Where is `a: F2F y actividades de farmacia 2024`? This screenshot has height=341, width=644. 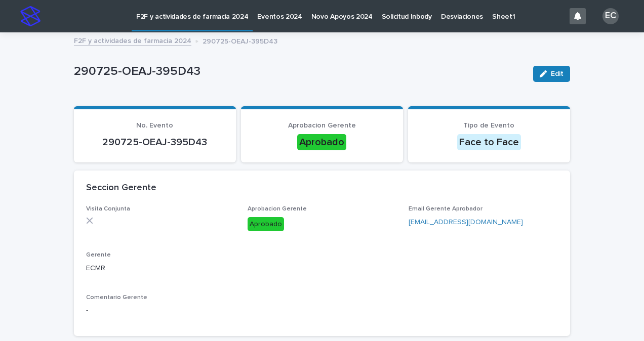
a: F2F y actividades de farmacia 2024 is located at coordinates (133, 40).